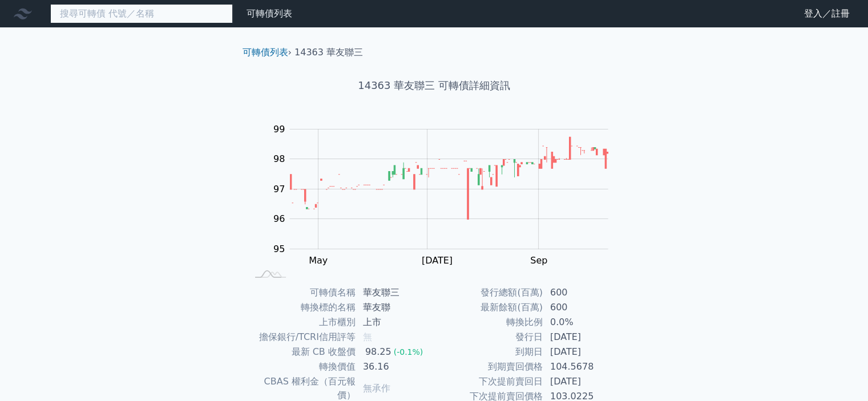 Image resolution: width=868 pixels, height=401 pixels. Describe the element at coordinates (539, 260) in the screenshot. I see `tspan: Sep` at that location.